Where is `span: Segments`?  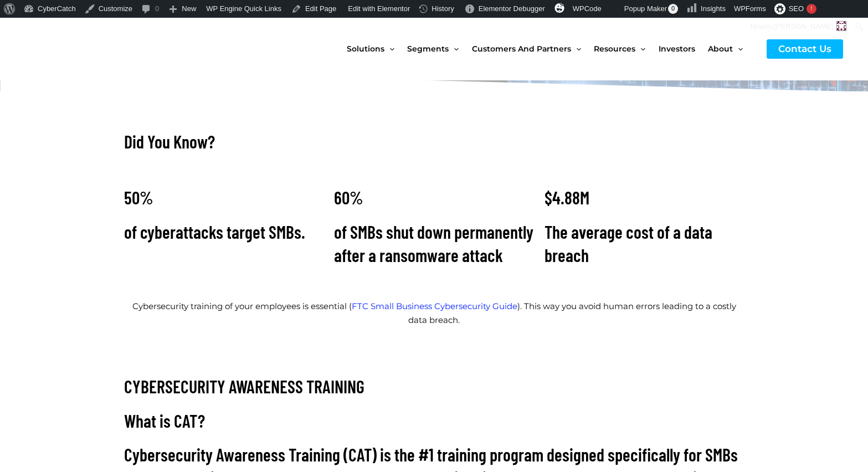
span: Segments is located at coordinates (428, 48).